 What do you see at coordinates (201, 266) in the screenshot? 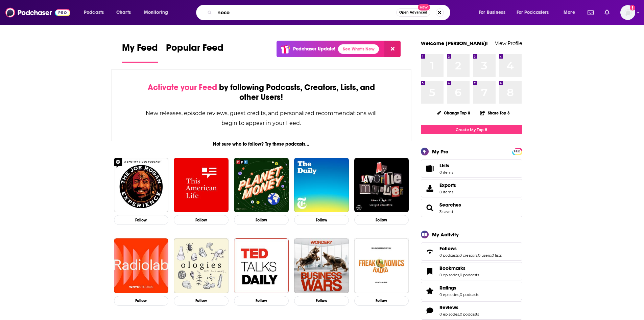
I see `img: Ologies with Alie Ward` at bounding box center [201, 266].